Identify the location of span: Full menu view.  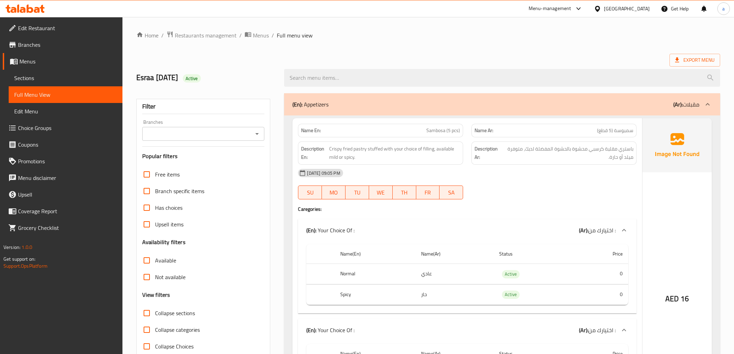
(294, 35).